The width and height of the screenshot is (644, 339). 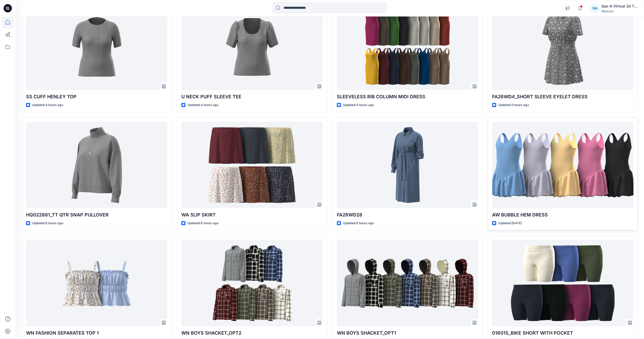 What do you see at coordinates (252, 97) in the screenshot?
I see `p: U NECK PUFF SLEEVE TEE` at bounding box center [252, 97].